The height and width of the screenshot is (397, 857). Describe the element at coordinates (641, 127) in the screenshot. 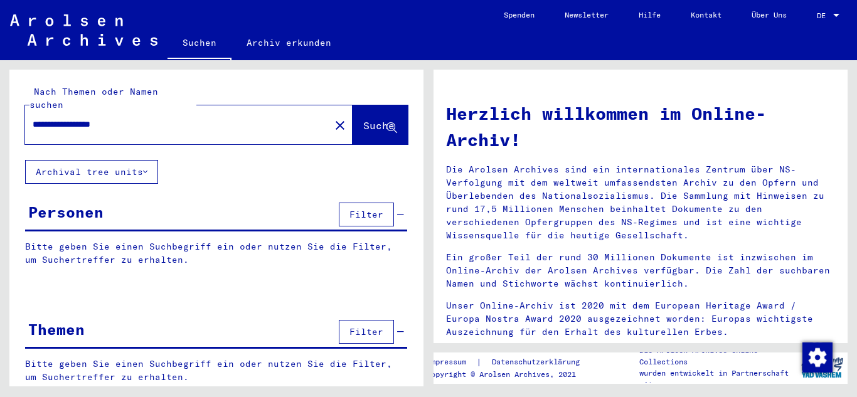

I see `h1: Herzlich willkommen im Online-Archiv!` at that location.